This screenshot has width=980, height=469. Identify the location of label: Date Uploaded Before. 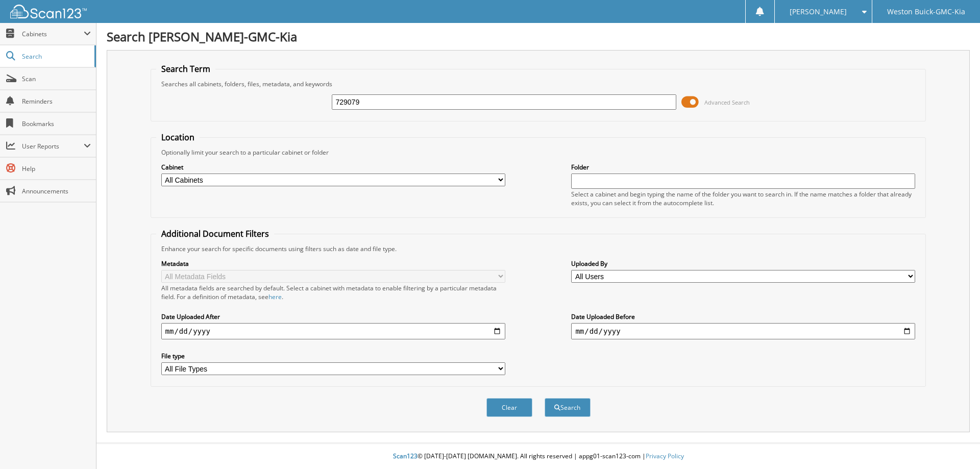
(743, 316).